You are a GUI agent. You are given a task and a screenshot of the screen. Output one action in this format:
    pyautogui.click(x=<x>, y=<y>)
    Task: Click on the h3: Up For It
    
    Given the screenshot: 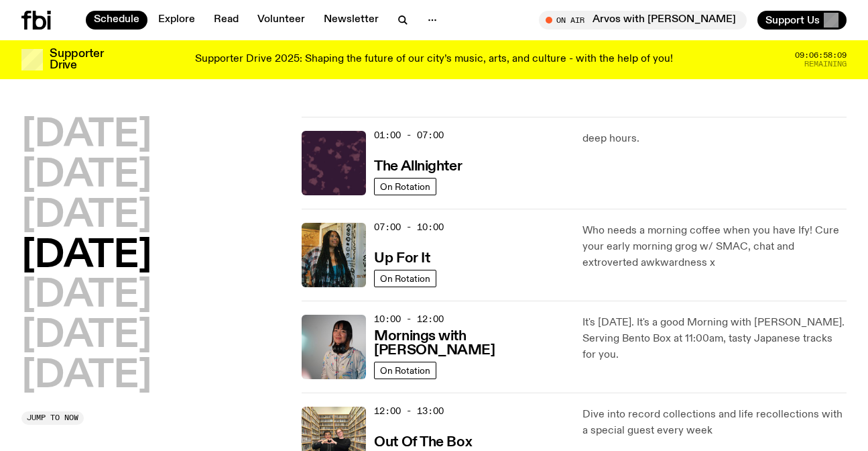 What is the action you would take?
    pyautogui.click(x=401, y=258)
    